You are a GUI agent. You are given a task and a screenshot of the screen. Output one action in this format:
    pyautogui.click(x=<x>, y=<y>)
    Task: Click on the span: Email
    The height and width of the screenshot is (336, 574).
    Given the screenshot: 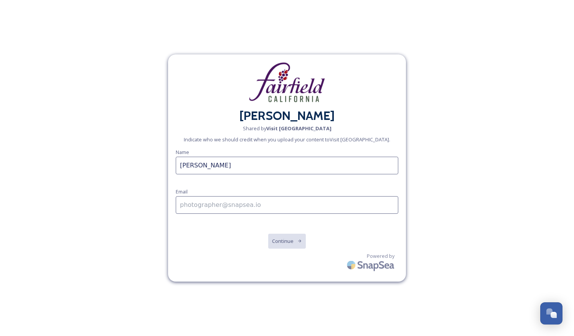 What is the action you would take?
    pyautogui.click(x=181, y=192)
    